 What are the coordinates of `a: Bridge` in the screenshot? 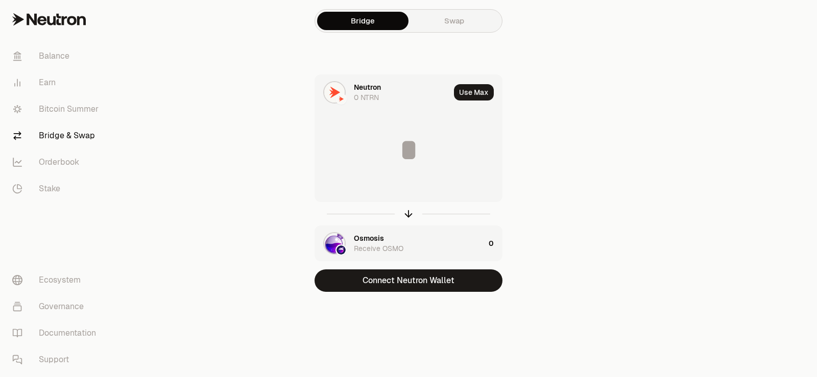 It's located at (362, 21).